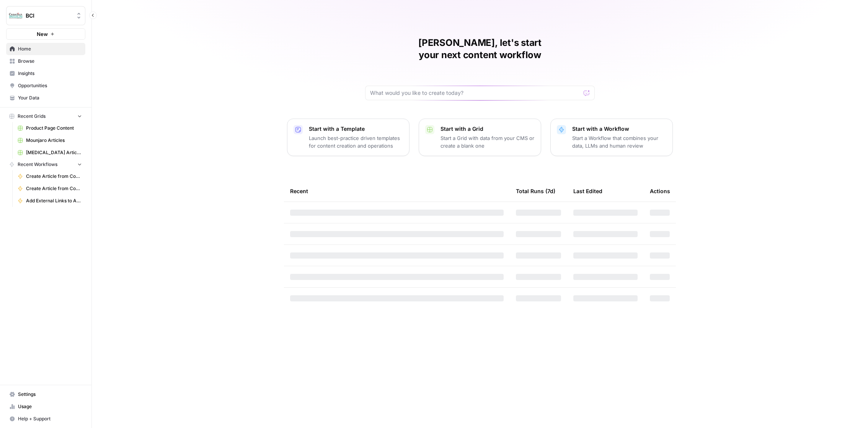  Describe the element at coordinates (42, 34) in the screenshot. I see `span: New` at that location.